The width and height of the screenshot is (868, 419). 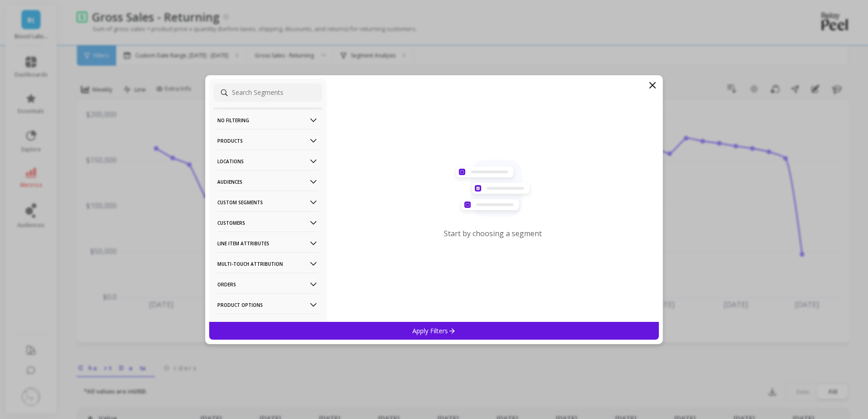 I want to click on p: Locations, so click(x=268, y=161).